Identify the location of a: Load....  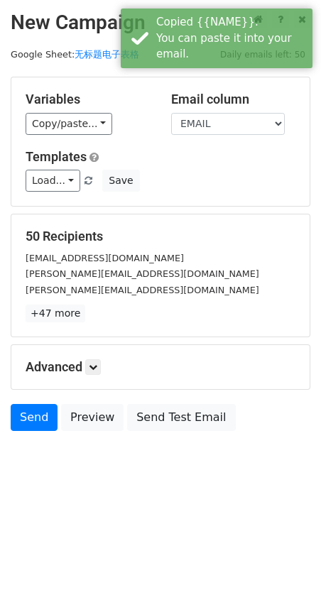
(53, 180).